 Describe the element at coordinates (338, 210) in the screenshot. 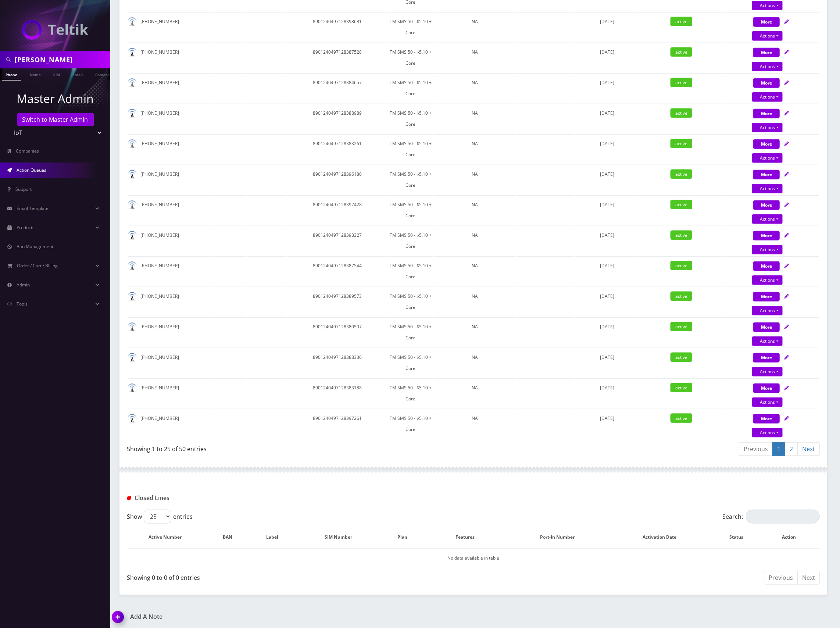

I see `td: 8901240497128397428` at that location.